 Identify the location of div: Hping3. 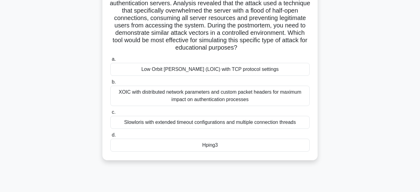
(210, 145).